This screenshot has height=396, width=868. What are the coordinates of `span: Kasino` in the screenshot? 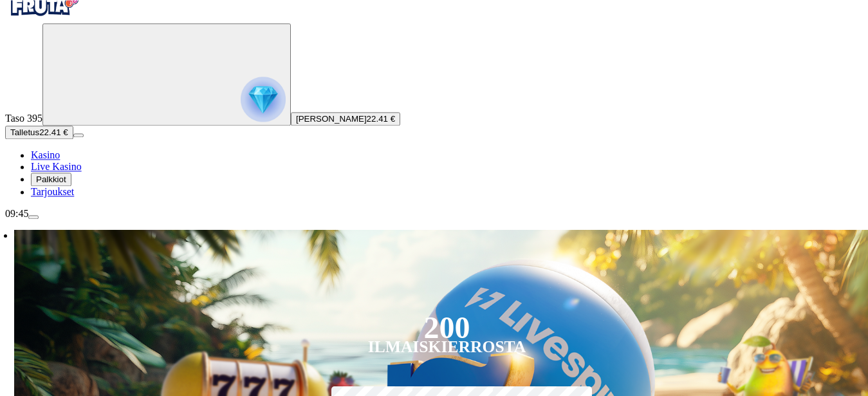 It's located at (45, 154).